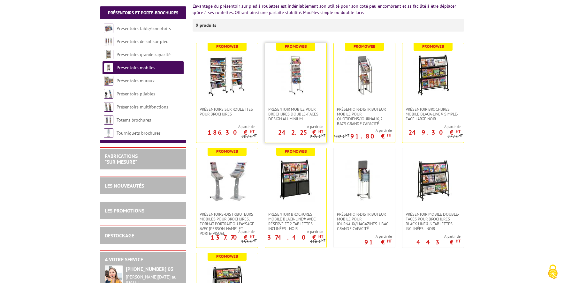  I want to click on a: Présentoir mobile double-faces pour brochures Black-Line® 6 tablettes inclinées - NOIR, so click(433, 222).